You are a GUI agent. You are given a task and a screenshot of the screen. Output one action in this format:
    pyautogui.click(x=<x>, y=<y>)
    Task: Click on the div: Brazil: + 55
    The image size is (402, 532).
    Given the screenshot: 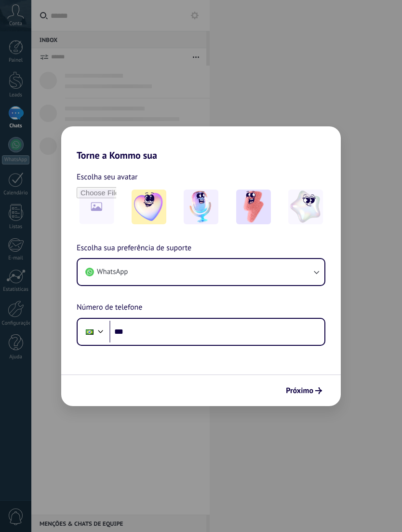 What is the action you would take?
    pyautogui.click(x=90, y=332)
    